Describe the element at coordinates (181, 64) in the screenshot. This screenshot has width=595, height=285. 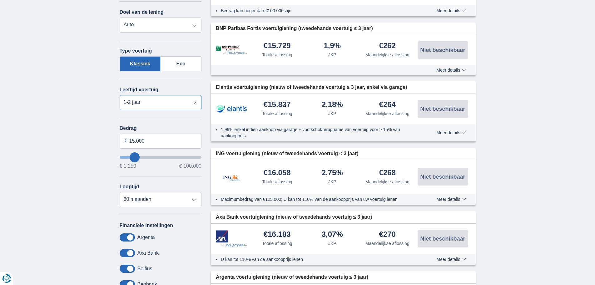
I see `label: Eco` at that location.